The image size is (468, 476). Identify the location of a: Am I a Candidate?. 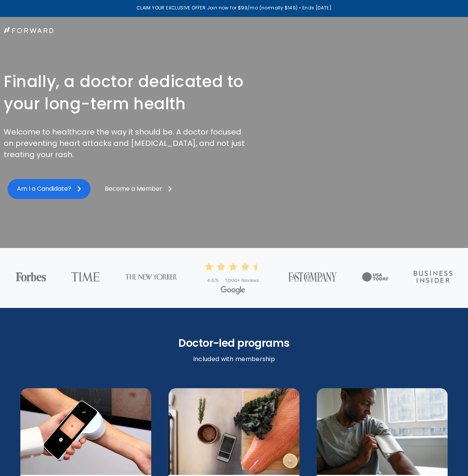
(49, 189).